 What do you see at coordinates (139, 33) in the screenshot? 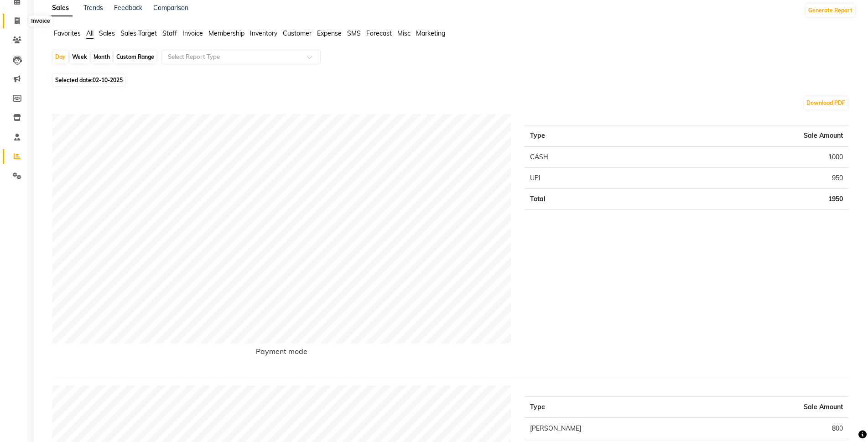
I see `span: Sales Target` at bounding box center [139, 33].